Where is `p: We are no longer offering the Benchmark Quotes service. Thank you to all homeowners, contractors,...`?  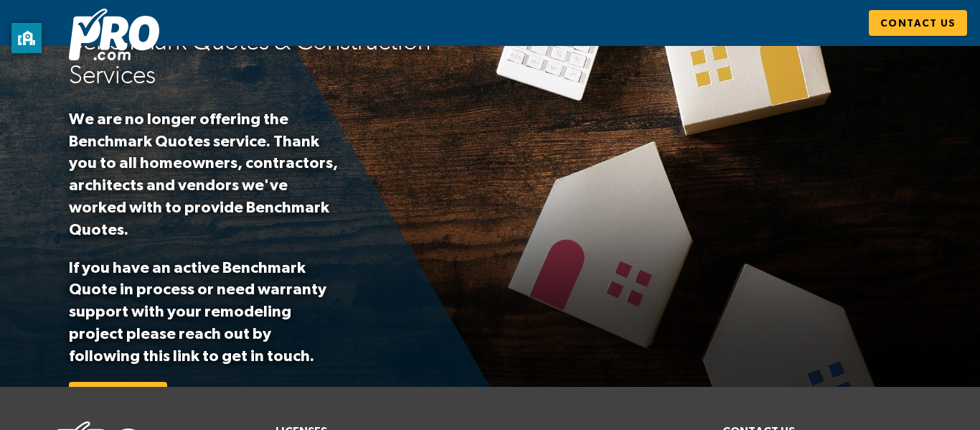 p: We are no longer offering the Benchmark Quotes service. Thank you to all homeowners, contractors,... is located at coordinates (205, 174).